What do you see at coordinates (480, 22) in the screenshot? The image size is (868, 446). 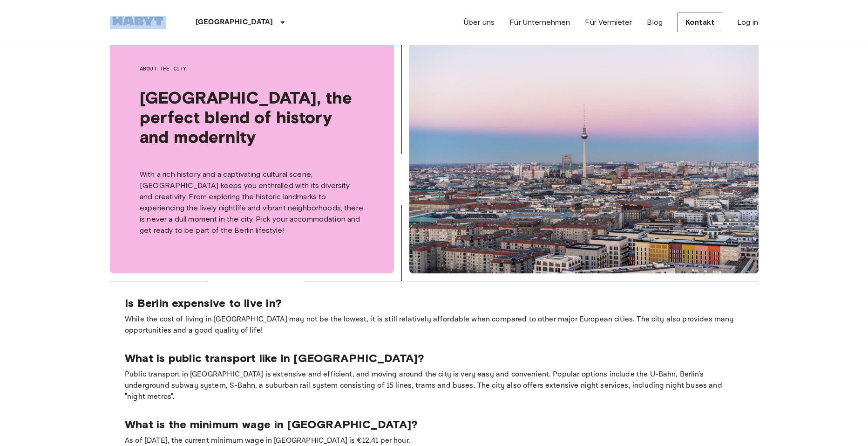 I see `a: Über uns` at bounding box center [480, 22].